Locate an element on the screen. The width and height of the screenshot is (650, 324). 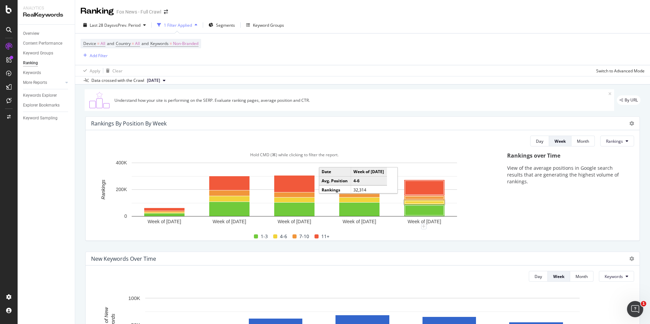
button: 1 Filter Applied is located at coordinates (177, 25).